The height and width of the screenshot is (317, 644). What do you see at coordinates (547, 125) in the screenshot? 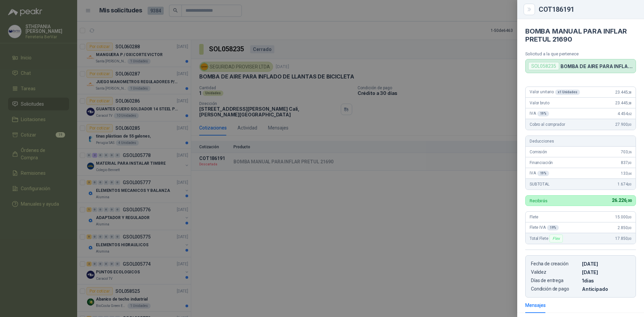
I see `span: Cobro al comprador` at bounding box center [547, 125].